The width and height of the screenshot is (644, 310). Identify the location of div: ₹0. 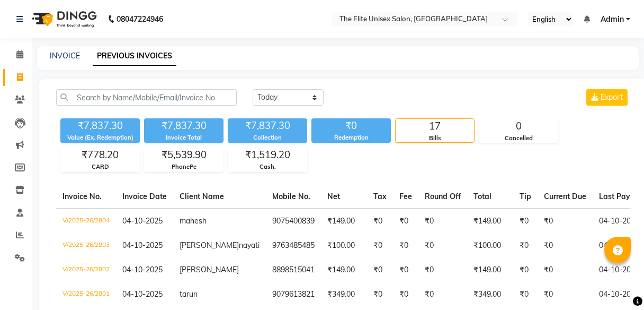
(351, 126).